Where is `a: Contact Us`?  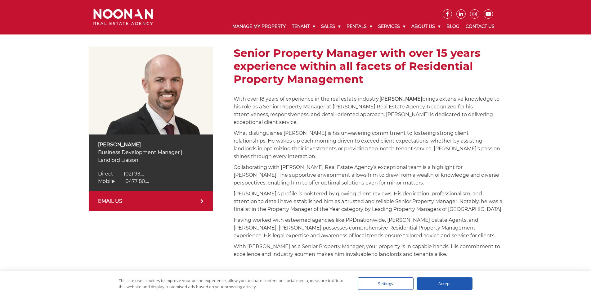
a: Contact Us is located at coordinates (480, 26).